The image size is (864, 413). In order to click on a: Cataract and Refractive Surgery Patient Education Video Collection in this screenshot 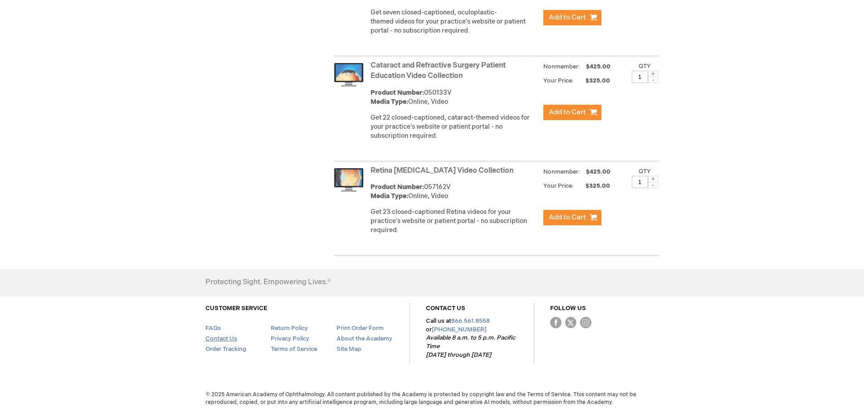, I will do `click(438, 71)`.